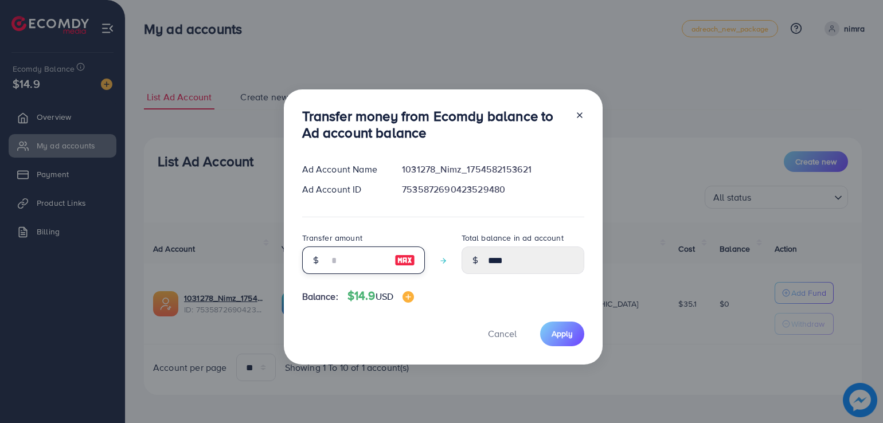 Image resolution: width=883 pixels, height=423 pixels. What do you see at coordinates (343, 169) in the screenshot?
I see `div: Ad Account Name` at bounding box center [343, 169].